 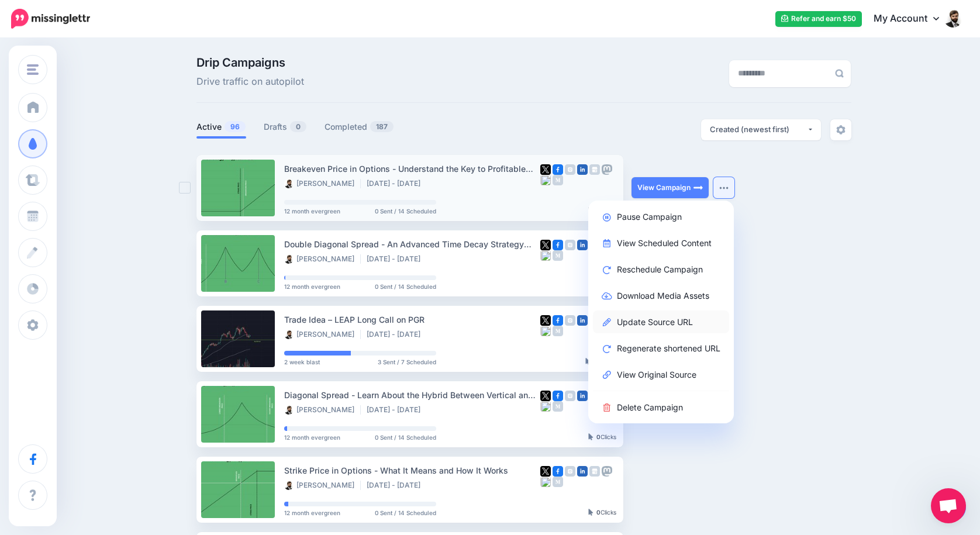 What do you see at coordinates (661, 348) in the screenshot?
I see `a: Regenerate shortened URL` at bounding box center [661, 348].